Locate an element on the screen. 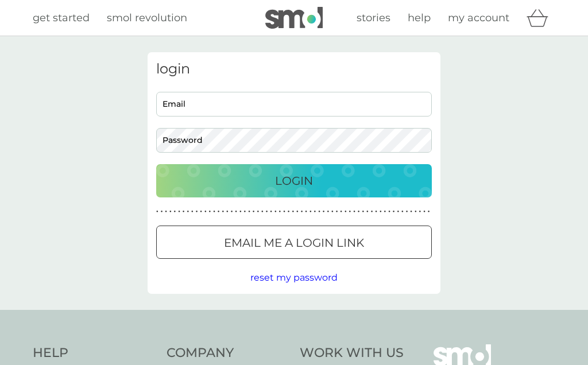  a: help is located at coordinates (419, 18).